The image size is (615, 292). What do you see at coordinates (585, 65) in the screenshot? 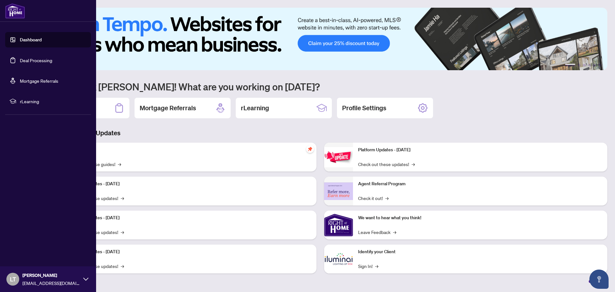
I see `button: 3` at bounding box center [585, 65].